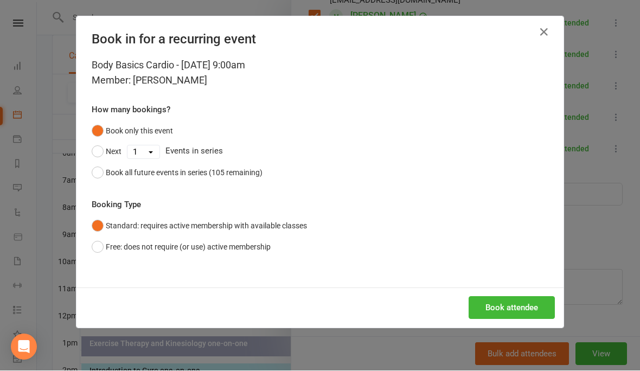  What do you see at coordinates (116, 205) in the screenshot?
I see `label: Booking Type` at bounding box center [116, 205].